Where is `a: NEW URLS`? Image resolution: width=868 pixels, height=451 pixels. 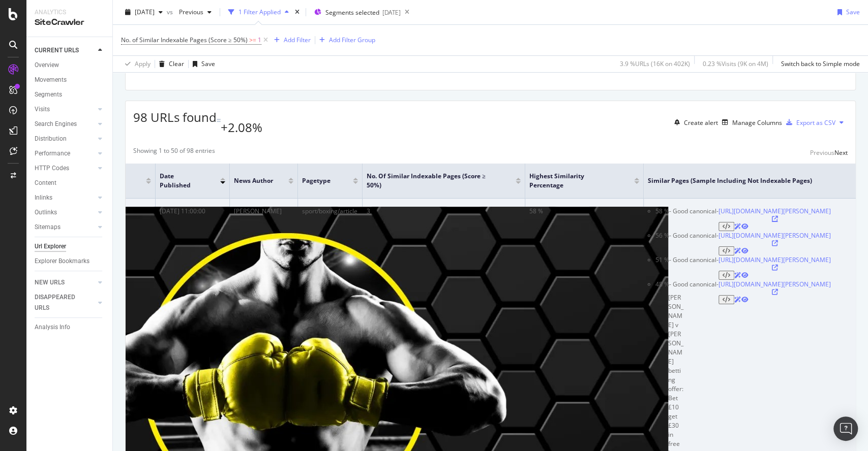 a: NEW URLS is located at coordinates (64, 283).